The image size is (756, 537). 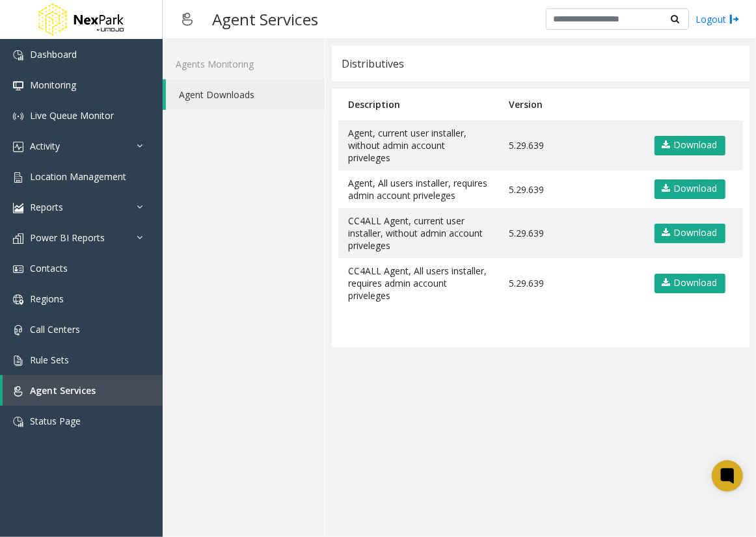 I want to click on span: Live Queue Monitor, so click(x=72, y=115).